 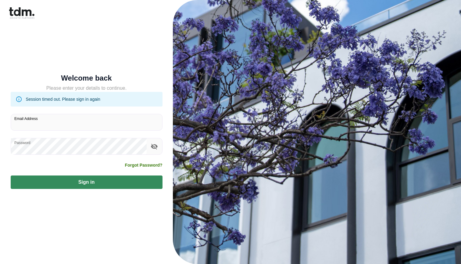 What do you see at coordinates (26, 118) in the screenshot?
I see `label: Email Address` at bounding box center [26, 118].